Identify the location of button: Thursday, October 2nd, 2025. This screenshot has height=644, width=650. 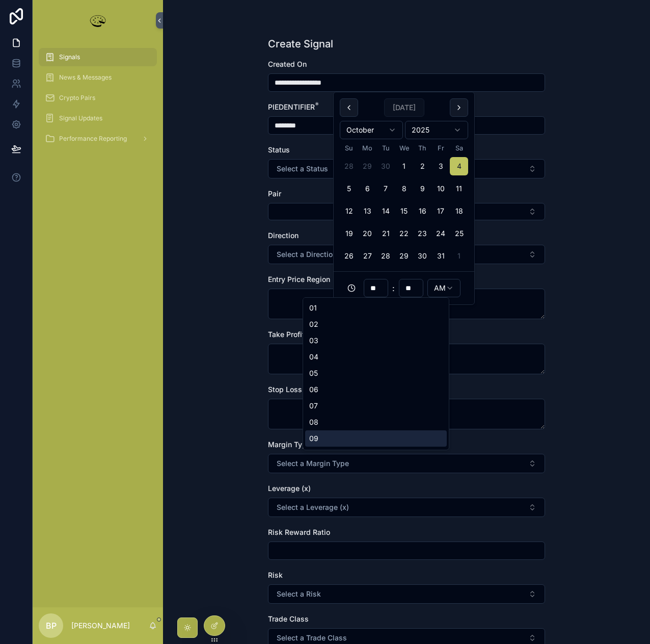
(422, 166).